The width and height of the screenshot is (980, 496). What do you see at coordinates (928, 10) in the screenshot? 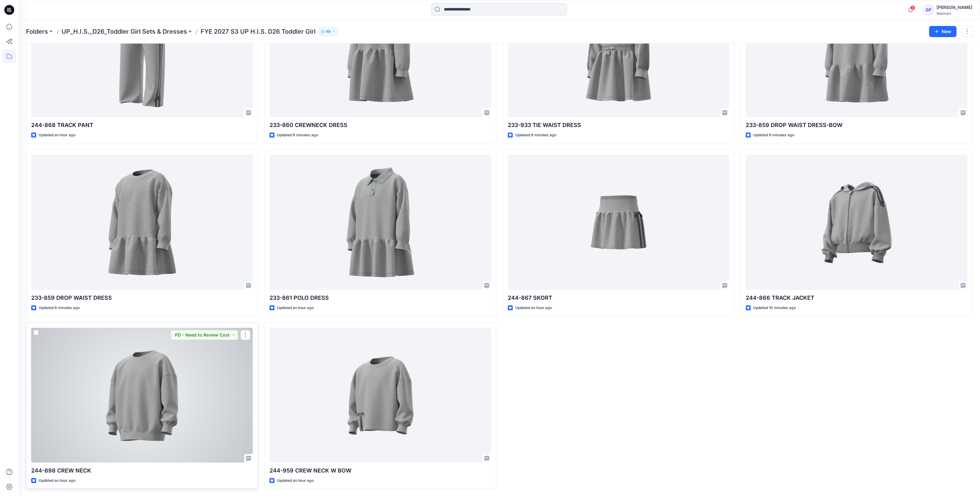
I see `div: GF` at bounding box center [928, 10].